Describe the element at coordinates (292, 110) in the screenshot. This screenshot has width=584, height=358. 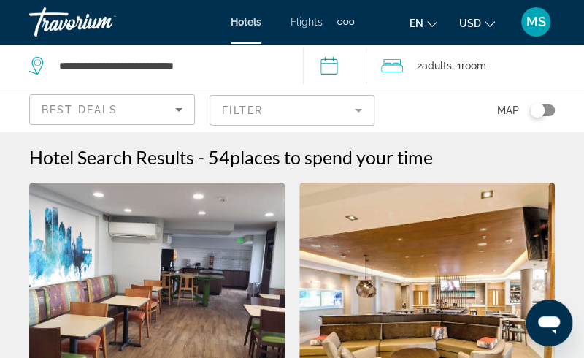
I see `button: Filter` at that location.